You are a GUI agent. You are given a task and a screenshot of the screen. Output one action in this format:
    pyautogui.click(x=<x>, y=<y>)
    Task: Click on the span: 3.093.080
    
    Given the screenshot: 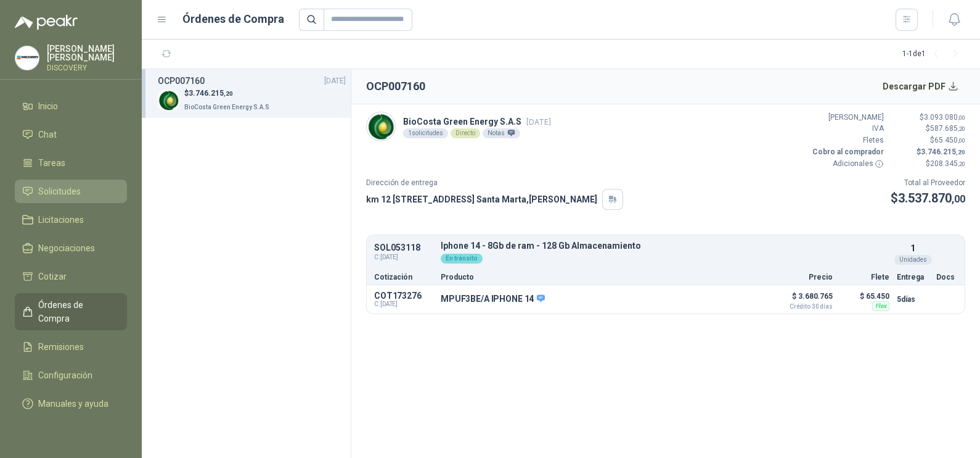 What is the action you would take?
    pyautogui.click(x=945, y=117)
    